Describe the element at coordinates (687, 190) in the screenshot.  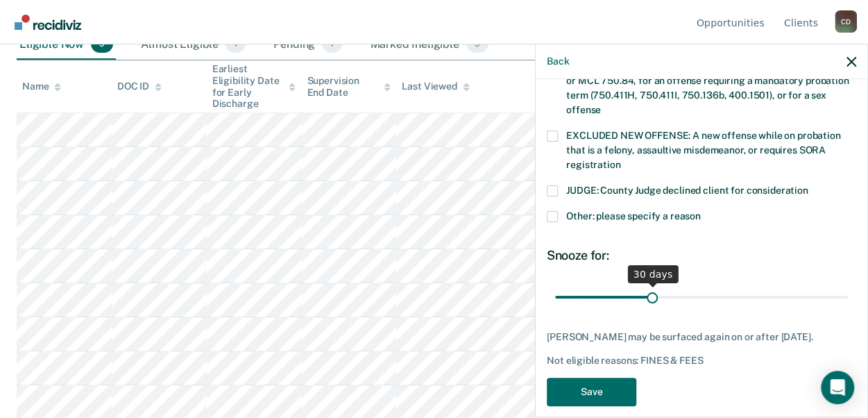
I see `span: JUDGE: County Judge declined client for consideration` at that location.